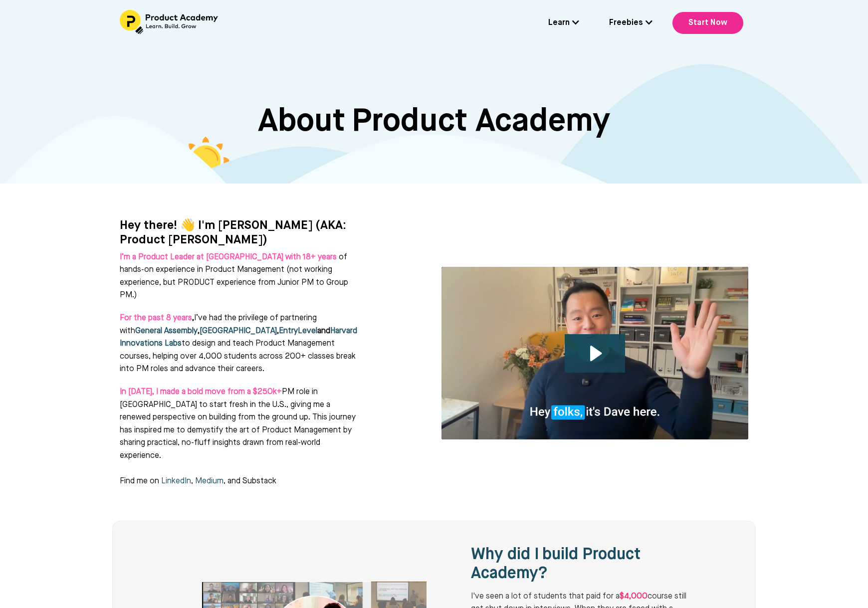  What do you see at coordinates (298, 331) in the screenshot?
I see `strong: EntryLevel` at bounding box center [298, 331].